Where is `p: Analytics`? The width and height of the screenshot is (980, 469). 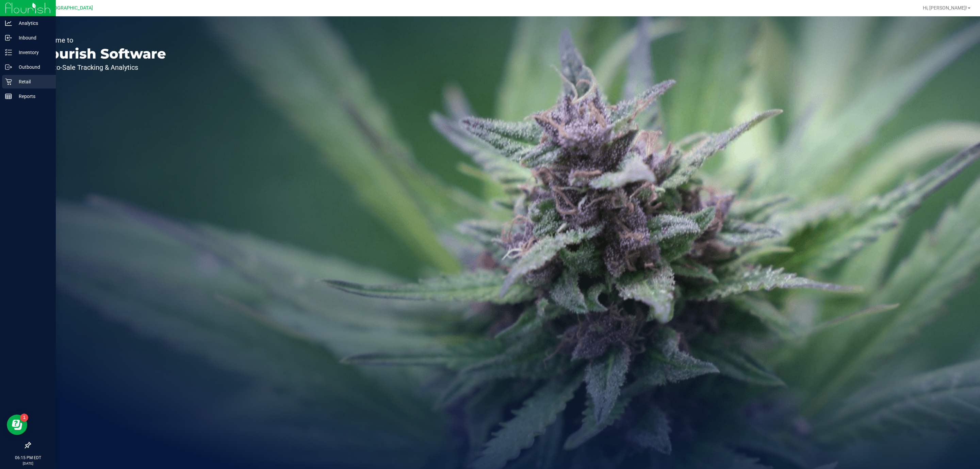
p: Analytics is located at coordinates (32, 23).